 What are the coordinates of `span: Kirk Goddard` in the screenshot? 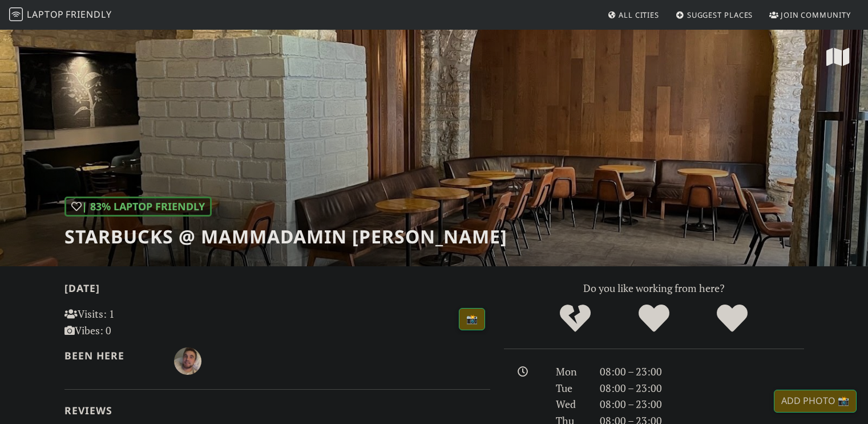 It's located at (188, 360).